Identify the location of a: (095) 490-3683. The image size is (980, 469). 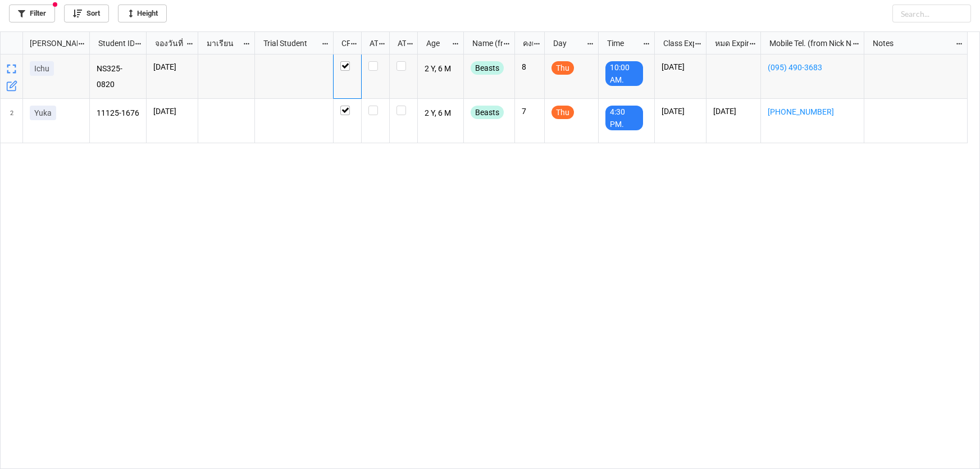
(813, 67).